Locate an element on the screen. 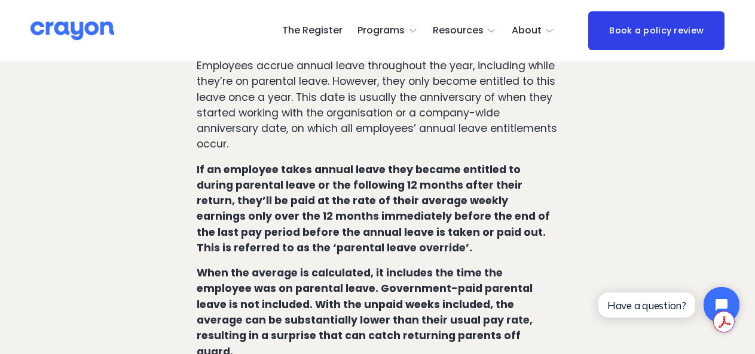  span: Have a question? is located at coordinates (59, 28).